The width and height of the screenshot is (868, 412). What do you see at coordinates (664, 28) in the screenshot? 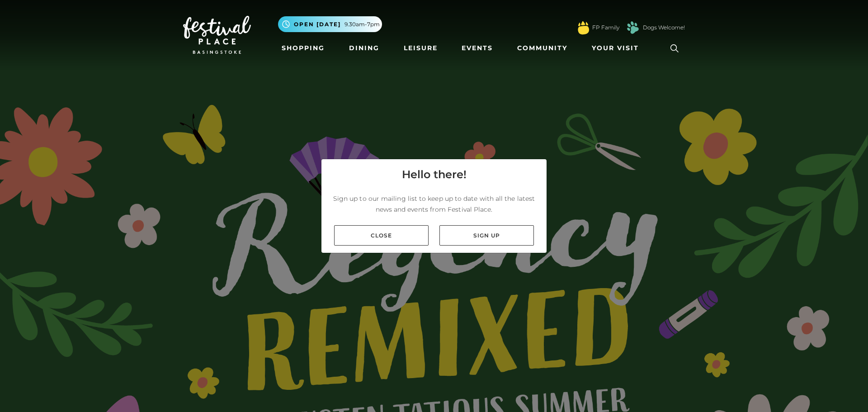
I see `a: Dogs Welcome!` at bounding box center [664, 28].